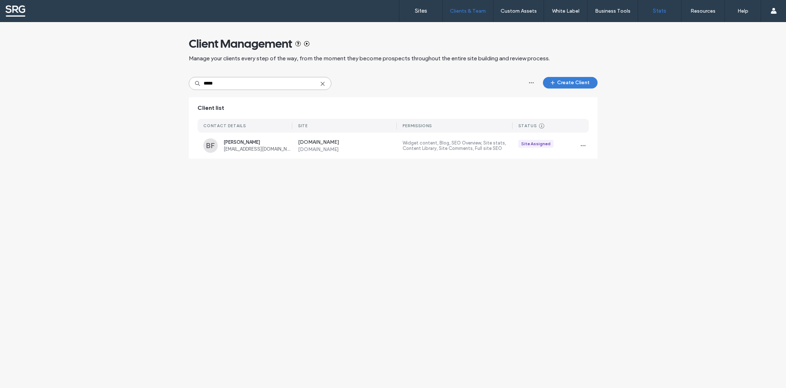 The height and width of the screenshot is (388, 786). Describe the element at coordinates (211, 146) in the screenshot. I see `div: BF` at that location.